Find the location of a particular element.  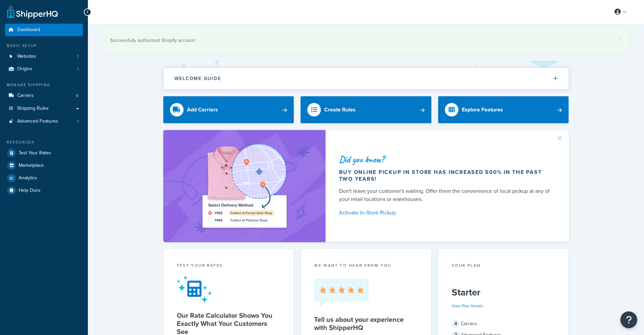

span: 4 is located at coordinates (456, 324).